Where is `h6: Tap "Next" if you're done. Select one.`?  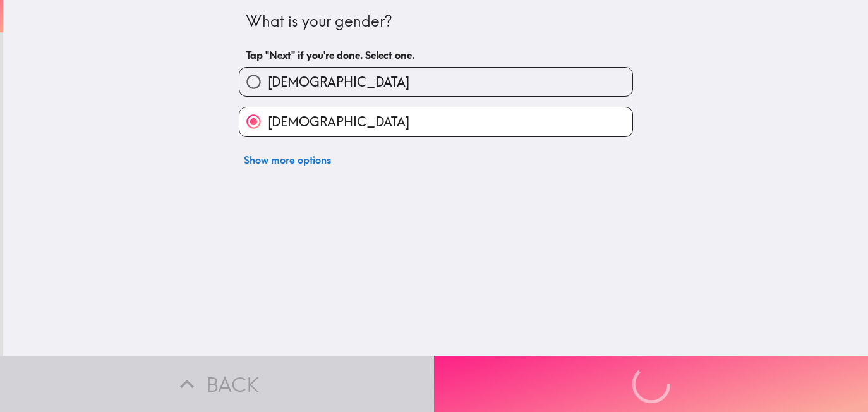
h6: Tap "Next" if you're done. Select one. is located at coordinates (436, 55).